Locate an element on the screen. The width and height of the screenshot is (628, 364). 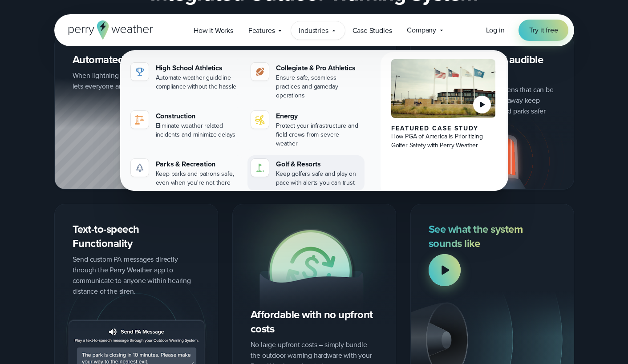
a: Golf & Resorts Keep golfers safe and play on pace with alerts you can trust is located at coordinates (306, 173).